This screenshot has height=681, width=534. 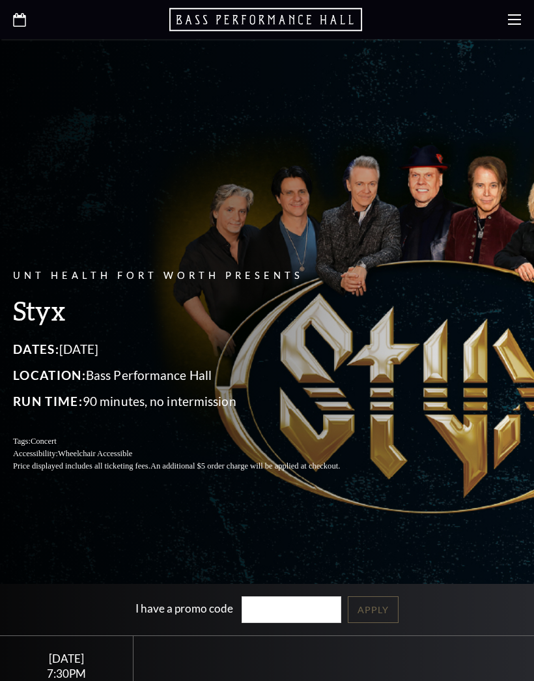 I want to click on label: I have a promo code, so click(x=184, y=608).